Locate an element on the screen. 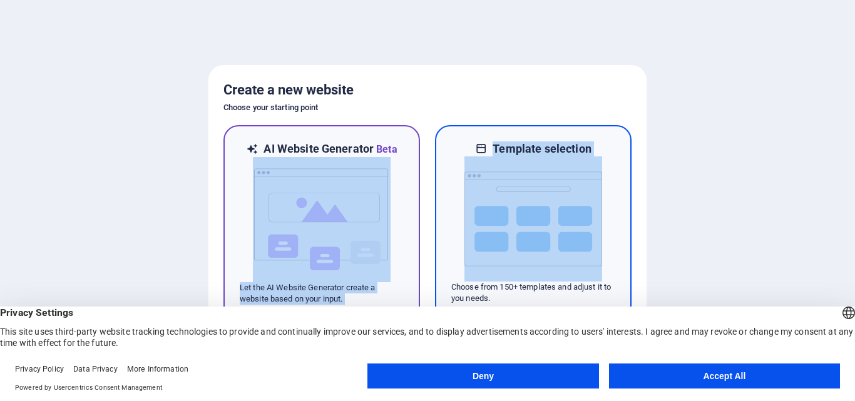 The image size is (855, 401). p: Let the AI Website Generator create a website based on your input. is located at coordinates (322, 293).